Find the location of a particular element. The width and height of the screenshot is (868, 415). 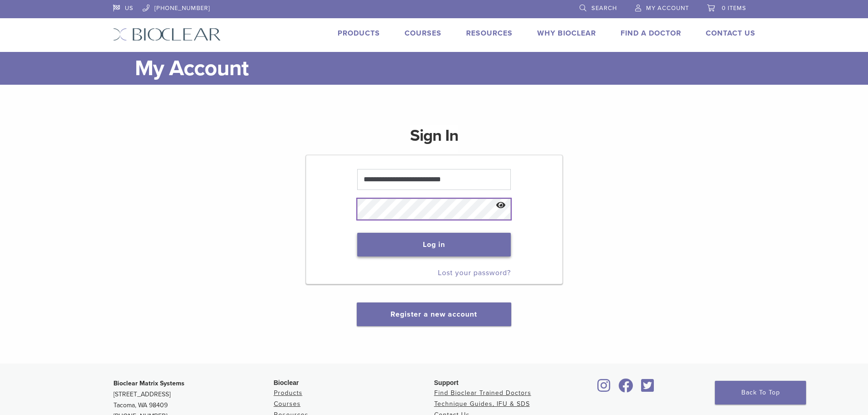

span: 0 items is located at coordinates (734, 8).